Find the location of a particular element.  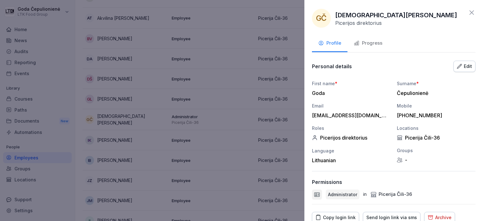

div: Lithuanian is located at coordinates (351, 160).